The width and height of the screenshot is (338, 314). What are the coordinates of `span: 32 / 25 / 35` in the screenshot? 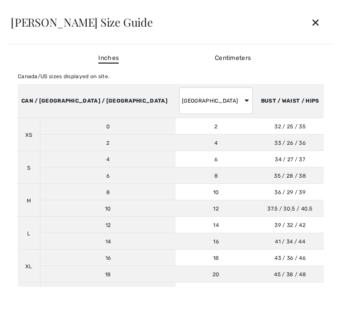 It's located at (290, 127).